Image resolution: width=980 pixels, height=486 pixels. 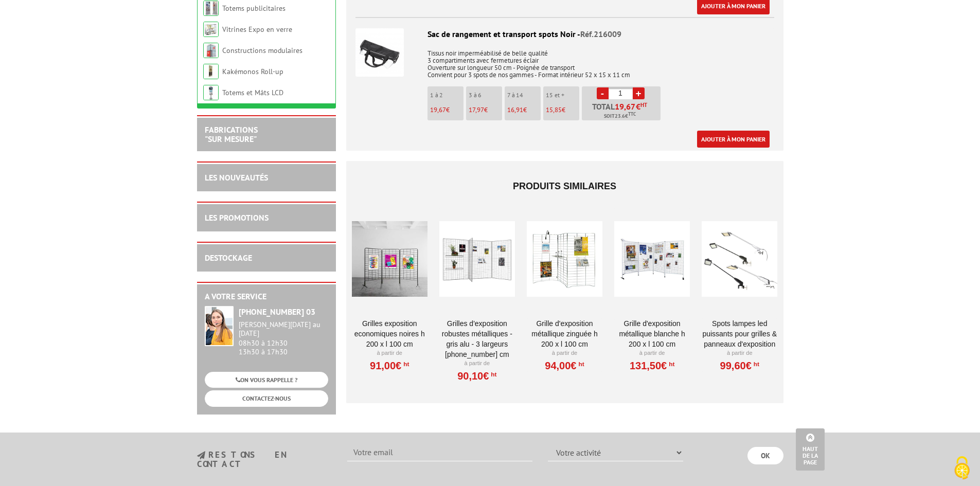 I want to click on p: Tissus noir imperméabilisé de belle qualité 3 compartiments avec fermetures éclair Ouverture sur ..., so click(x=565, y=61).